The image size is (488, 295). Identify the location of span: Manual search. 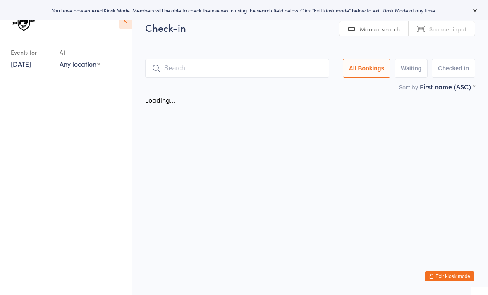
(379, 29).